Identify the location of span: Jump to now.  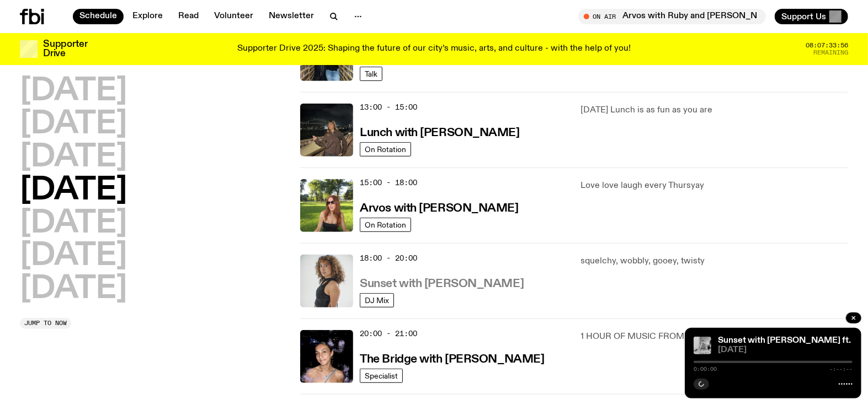
(45, 323).